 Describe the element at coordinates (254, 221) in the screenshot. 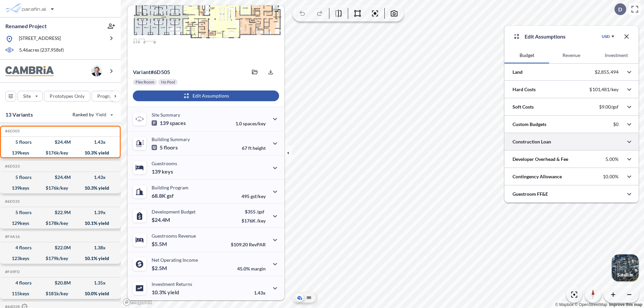

I see `p: $176K` at that location.